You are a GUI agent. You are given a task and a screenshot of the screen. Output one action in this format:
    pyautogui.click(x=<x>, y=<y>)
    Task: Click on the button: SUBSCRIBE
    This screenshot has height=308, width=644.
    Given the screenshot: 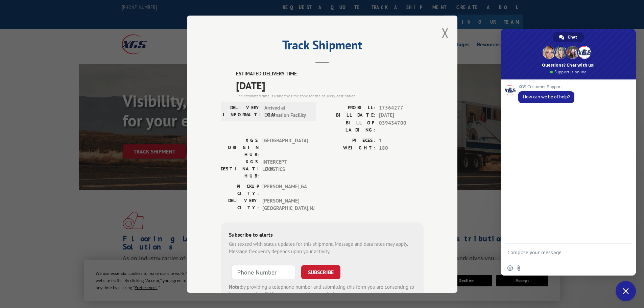 What is the action you would take?
    pyautogui.click(x=321, y=272)
    